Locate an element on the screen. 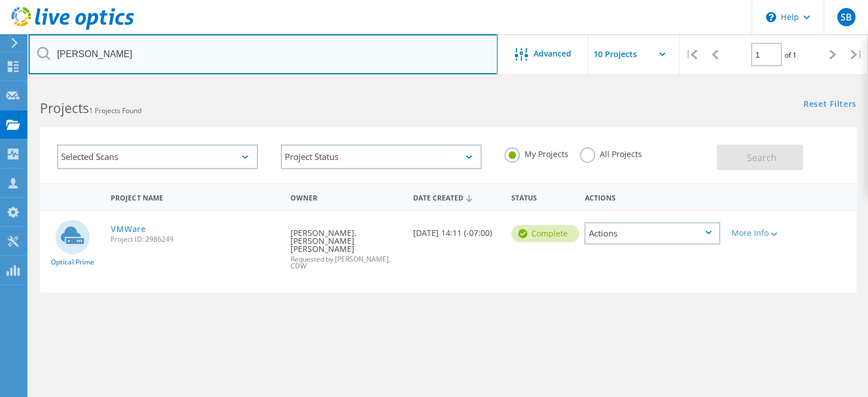  span: Advanced is located at coordinates (553, 54).